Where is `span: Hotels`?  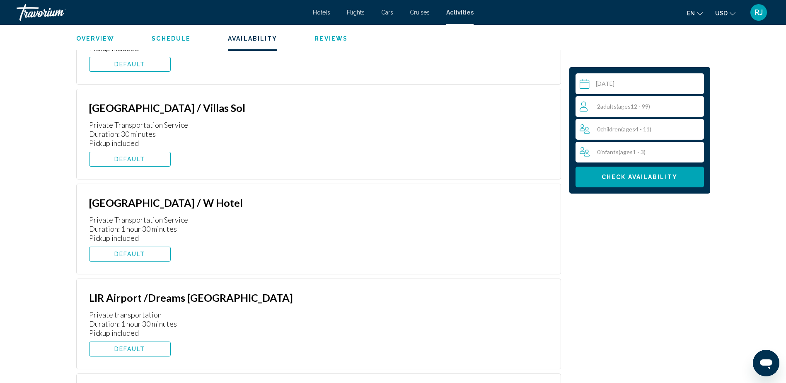 span: Hotels is located at coordinates (322, 12).